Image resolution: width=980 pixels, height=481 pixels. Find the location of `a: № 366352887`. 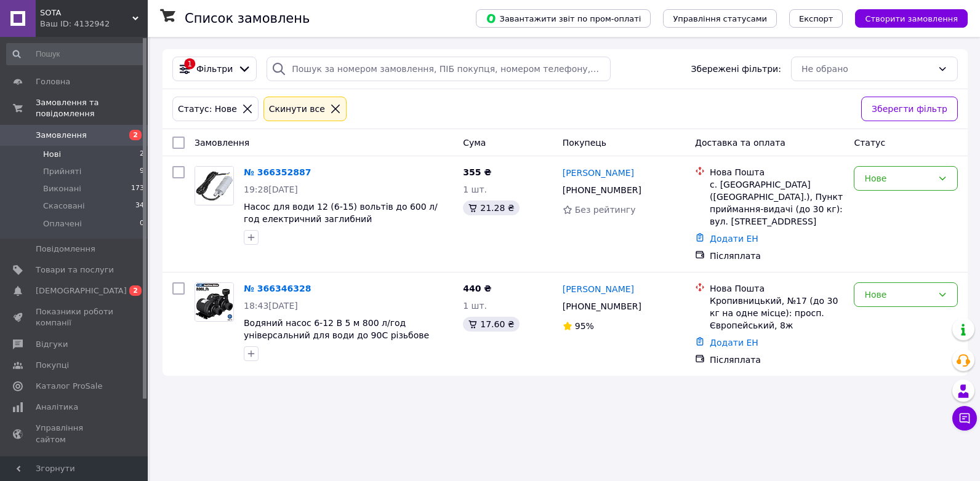

a: № 366352887 is located at coordinates (277, 172).